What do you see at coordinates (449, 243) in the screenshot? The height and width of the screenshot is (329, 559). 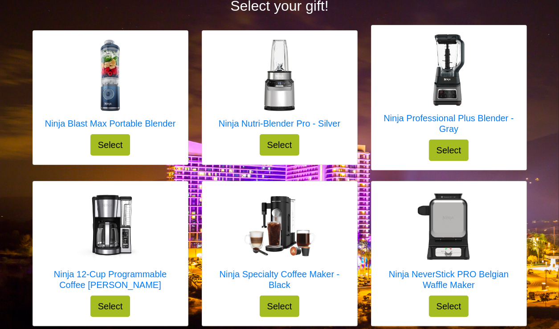 I see `a: Ninja NeverStick PRO Belgian Waffle Maker Ninja NeverStick PRO Belgian Waffle Maker` at bounding box center [449, 243].